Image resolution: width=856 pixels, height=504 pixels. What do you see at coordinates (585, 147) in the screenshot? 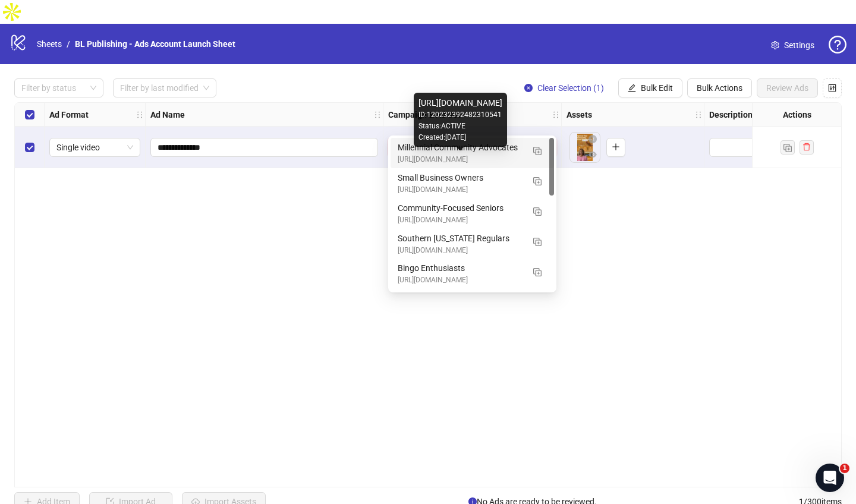
I see `img: Asset 1` at bounding box center [585, 147].